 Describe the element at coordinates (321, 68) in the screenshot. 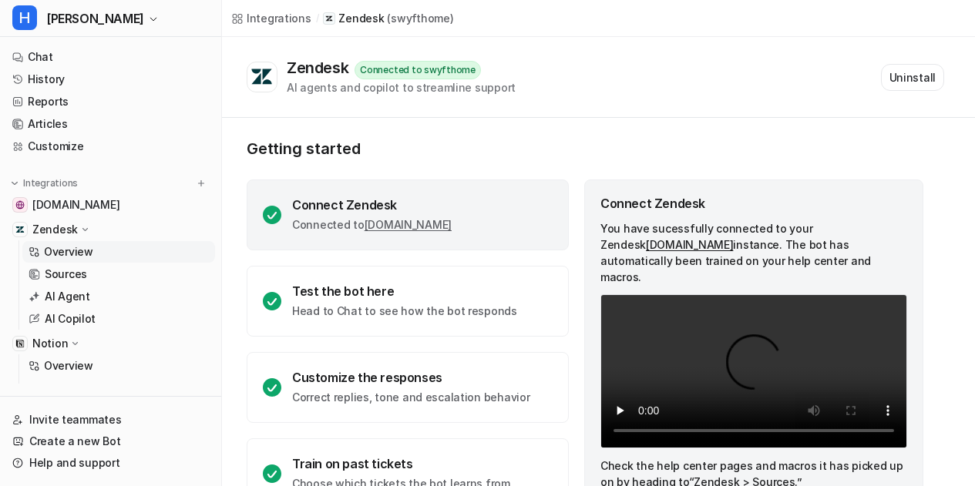

I see `div: Zendesk` at that location.